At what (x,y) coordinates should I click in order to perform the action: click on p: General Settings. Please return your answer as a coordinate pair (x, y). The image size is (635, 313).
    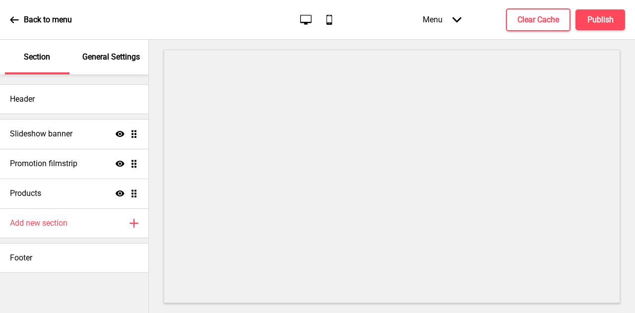
    Looking at the image, I should click on (111, 57).